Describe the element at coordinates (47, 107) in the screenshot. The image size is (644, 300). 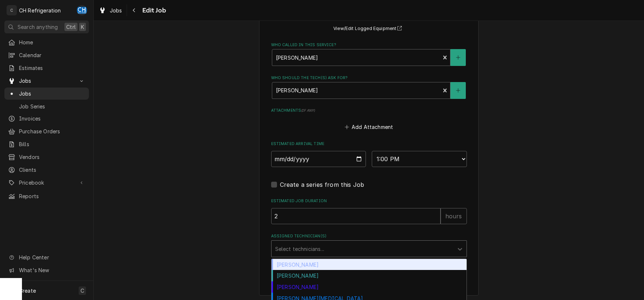
I see `a: Job Series` at that location.